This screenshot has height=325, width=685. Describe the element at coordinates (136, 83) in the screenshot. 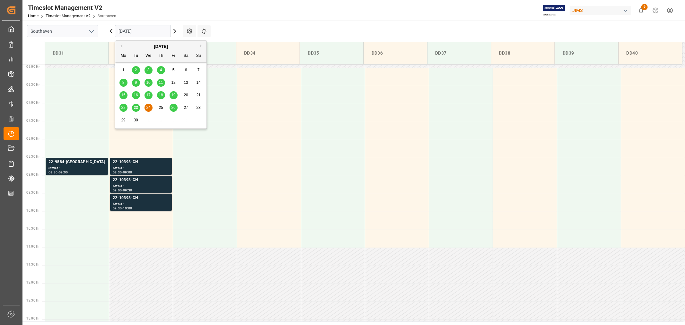

I see `span: 9` at that location.